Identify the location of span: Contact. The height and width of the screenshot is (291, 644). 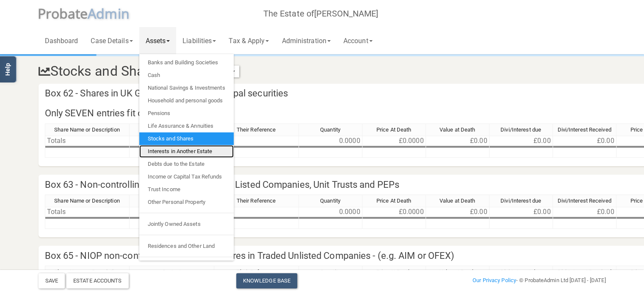
(172, 271).